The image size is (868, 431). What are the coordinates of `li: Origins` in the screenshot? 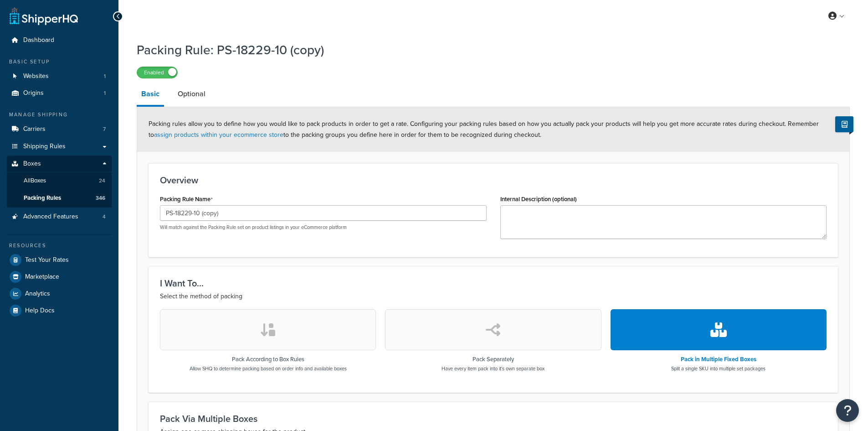 It's located at (59, 93).